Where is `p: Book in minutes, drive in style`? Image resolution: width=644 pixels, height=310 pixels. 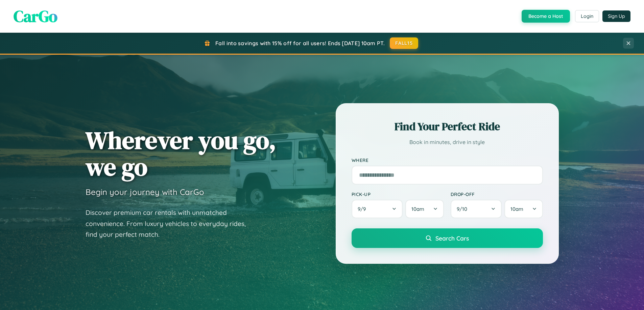 p: Book in minutes, drive in style is located at coordinates (447, 142).